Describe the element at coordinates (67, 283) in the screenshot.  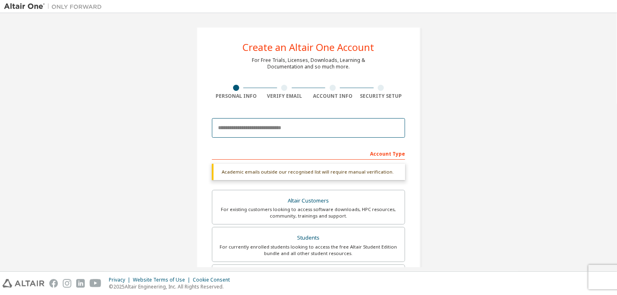
I see `img: instagram.svg` at that location.